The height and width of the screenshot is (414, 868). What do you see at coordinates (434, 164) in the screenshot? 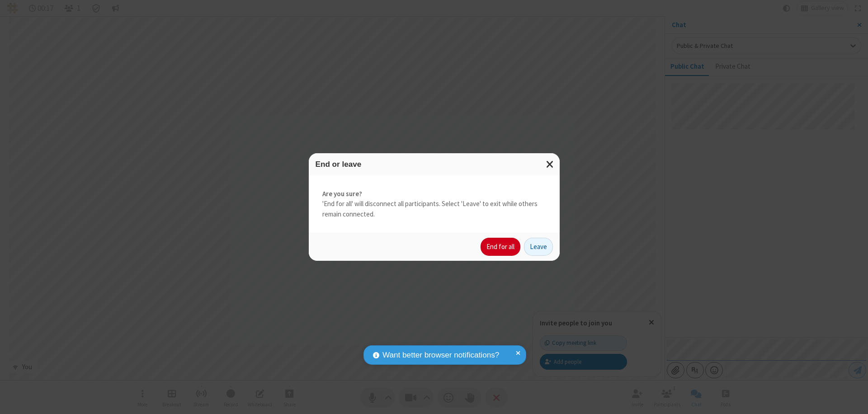
I see `h3: End or leave` at bounding box center [434, 164].